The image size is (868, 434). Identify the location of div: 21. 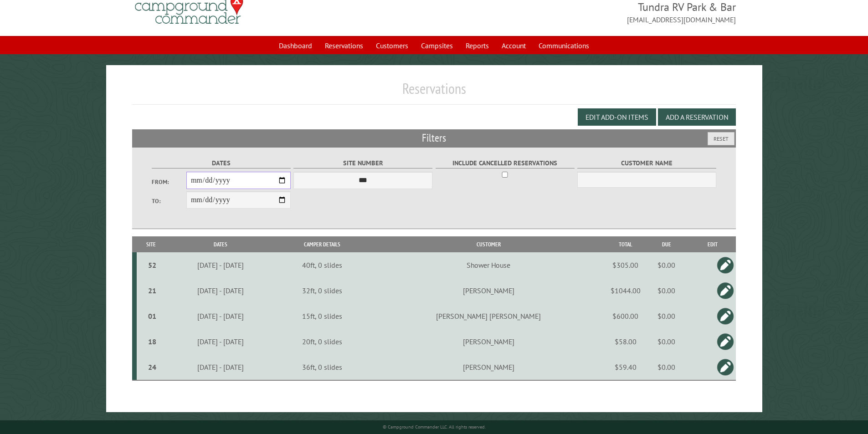
(152, 291).